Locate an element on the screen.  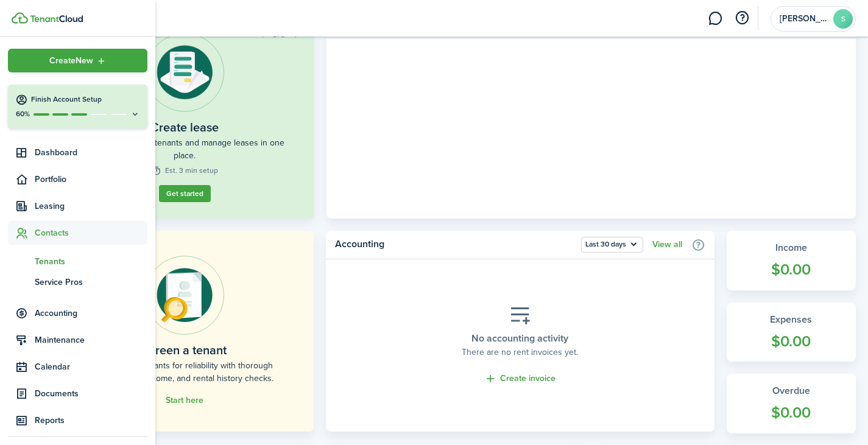
span: Accounting is located at coordinates (91, 313).